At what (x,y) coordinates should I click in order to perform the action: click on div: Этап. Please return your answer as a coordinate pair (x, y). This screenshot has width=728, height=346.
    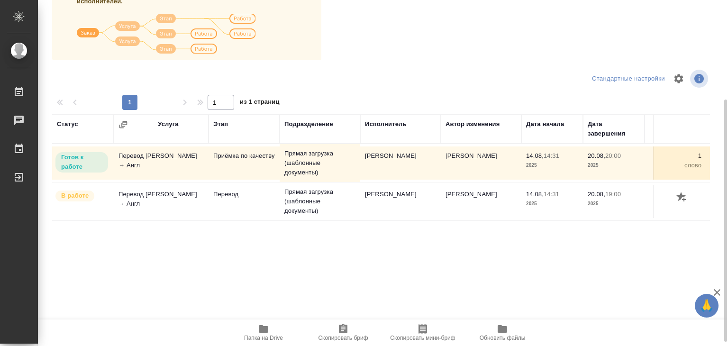
    Looking at the image, I should click on (220, 124).